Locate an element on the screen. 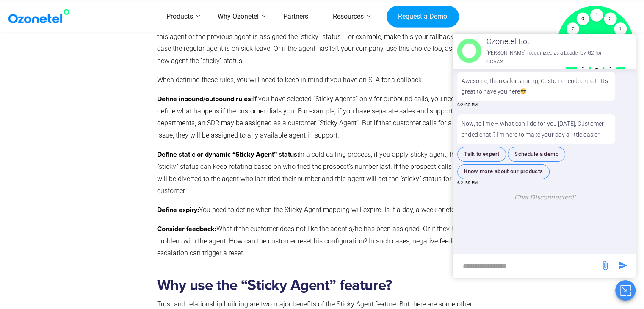  a: Request a Demo is located at coordinates (423, 17).